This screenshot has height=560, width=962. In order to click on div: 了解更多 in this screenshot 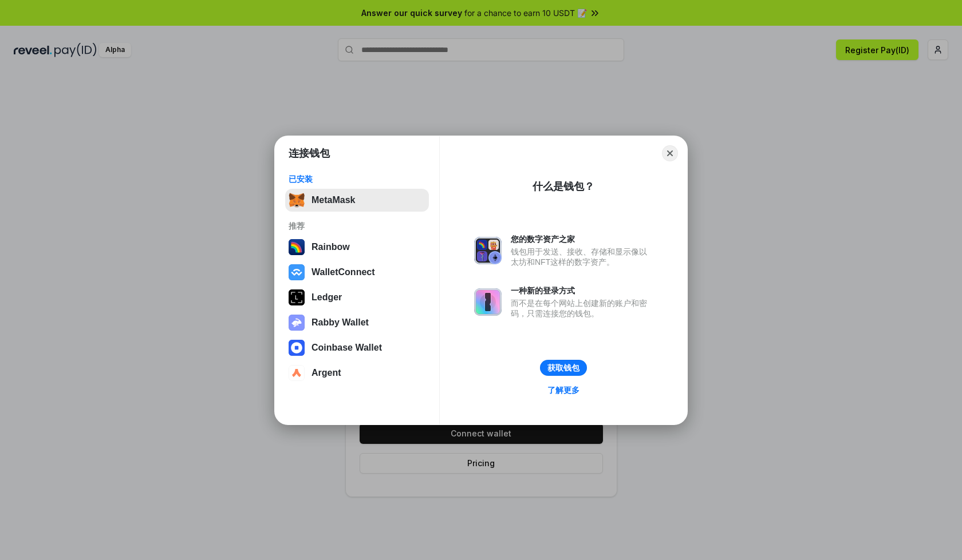, I will do `click(563, 391)`.